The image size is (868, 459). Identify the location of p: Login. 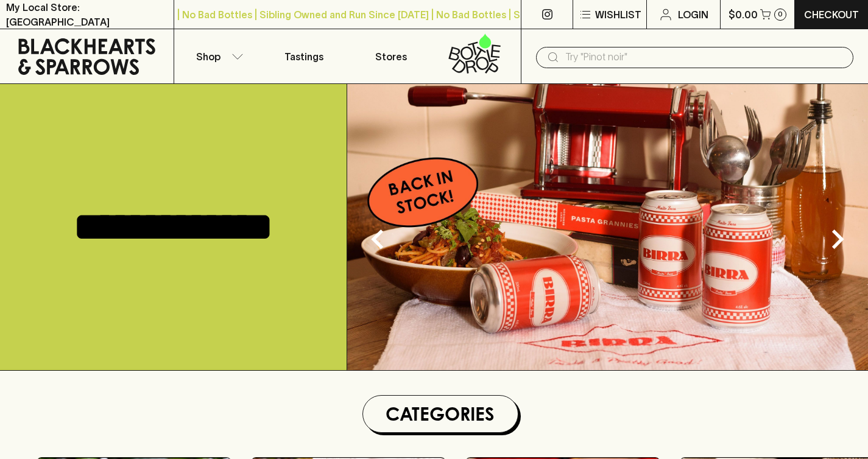
(693, 15).